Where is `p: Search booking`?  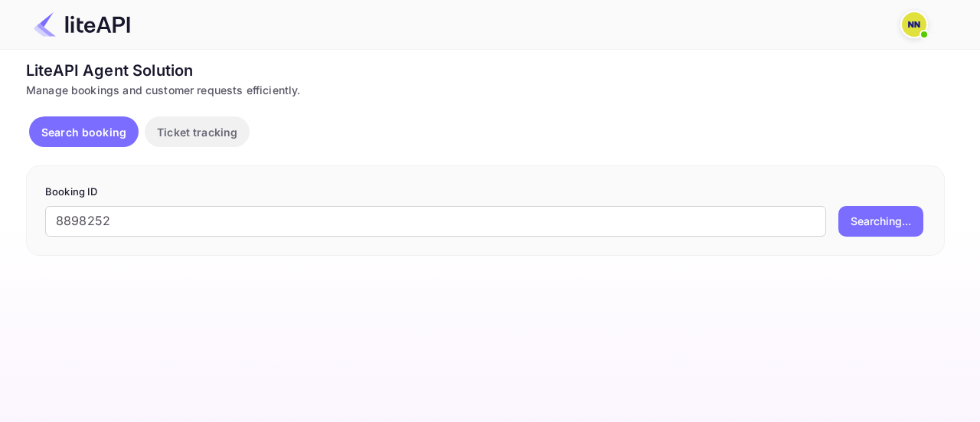
p: Search booking is located at coordinates (83, 132).